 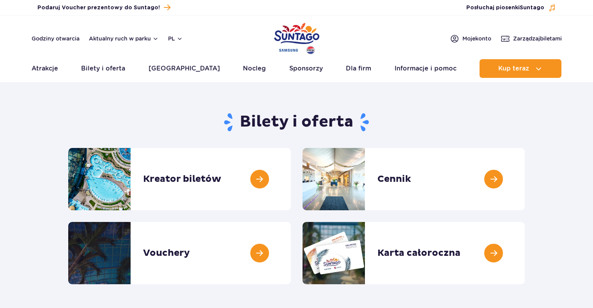 What do you see at coordinates (45, 69) in the screenshot?
I see `a: Atrakcje` at bounding box center [45, 69].